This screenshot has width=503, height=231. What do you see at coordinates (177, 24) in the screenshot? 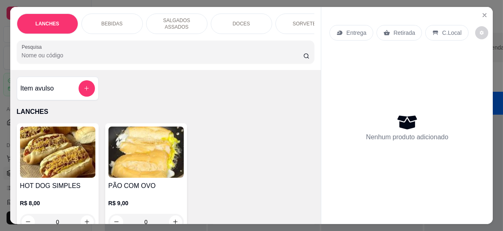
I see `p: SALGADOS ASSADOS` at bounding box center [177, 24].